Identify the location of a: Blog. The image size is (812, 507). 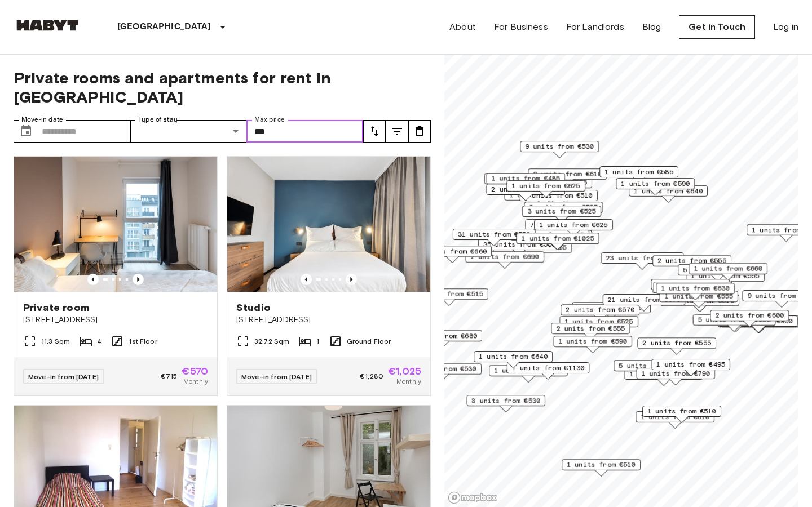
(652, 27).